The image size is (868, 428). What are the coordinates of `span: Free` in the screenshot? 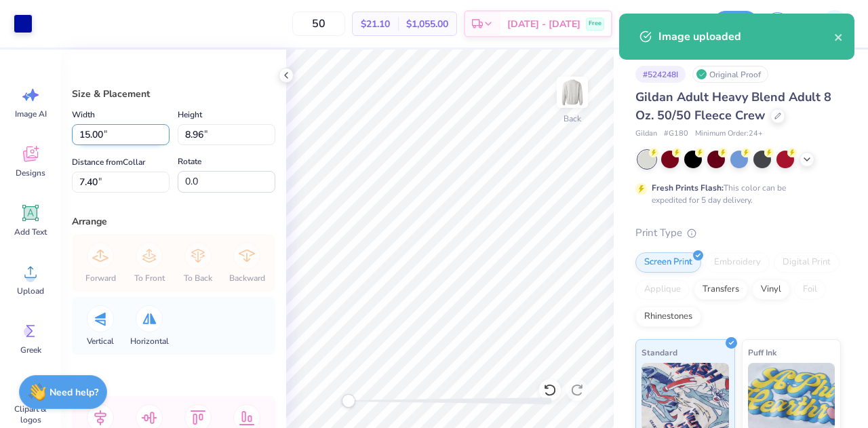 It's located at (594, 24).